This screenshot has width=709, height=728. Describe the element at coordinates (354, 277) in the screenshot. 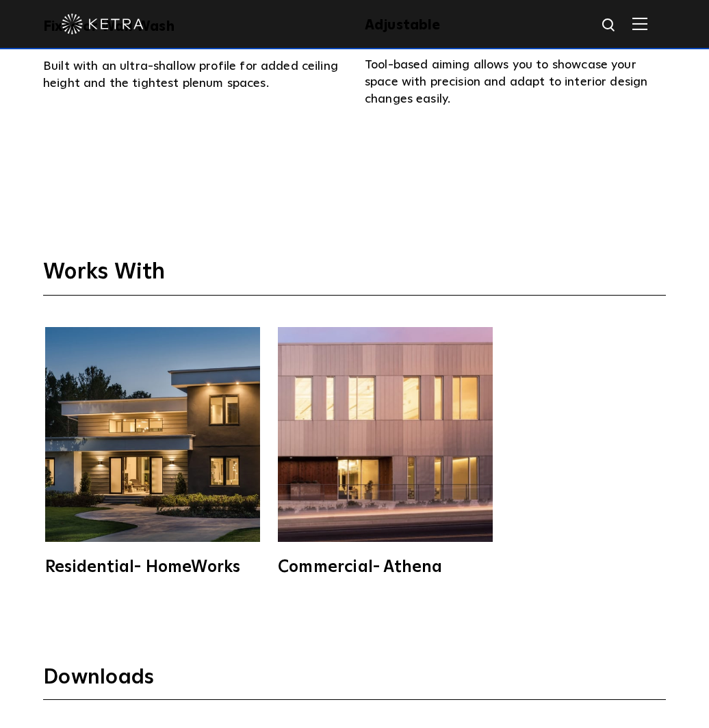

I see `h3: Works With` at that location.